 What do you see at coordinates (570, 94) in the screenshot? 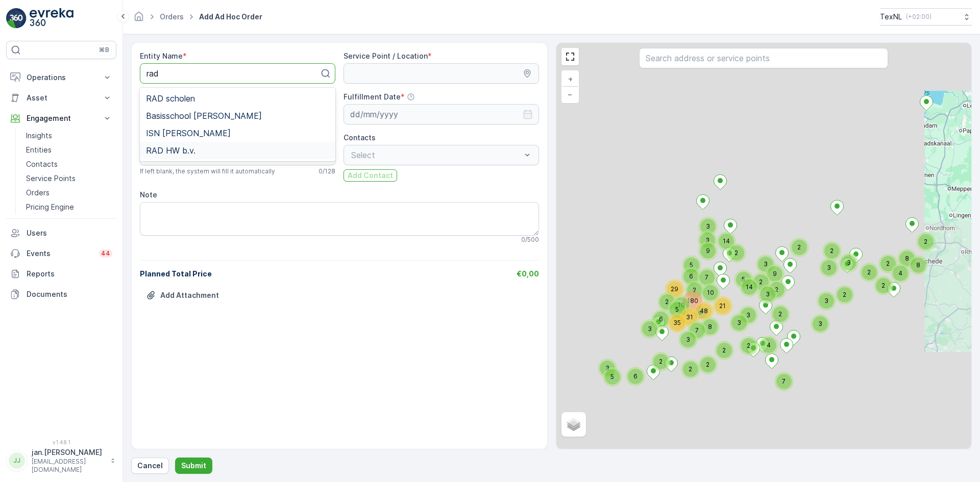
I see `a: Zoom Out` at bounding box center [570, 94].